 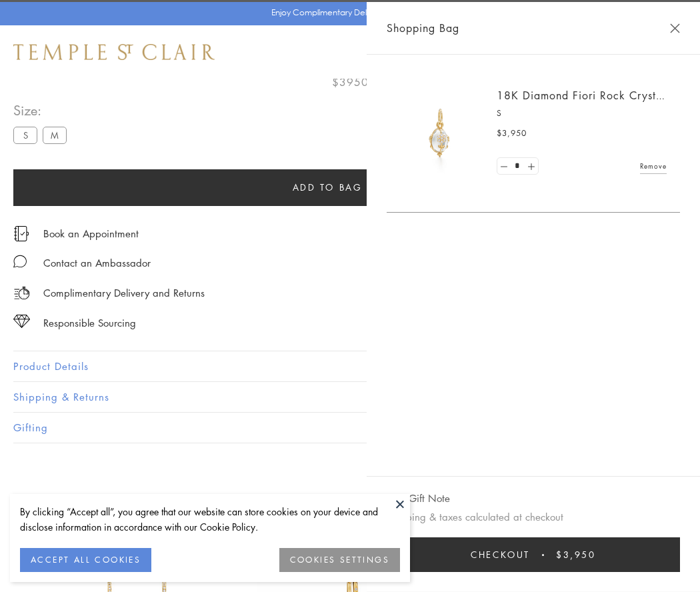 I want to click on button: COOKIES SETTINGS, so click(x=339, y=560).